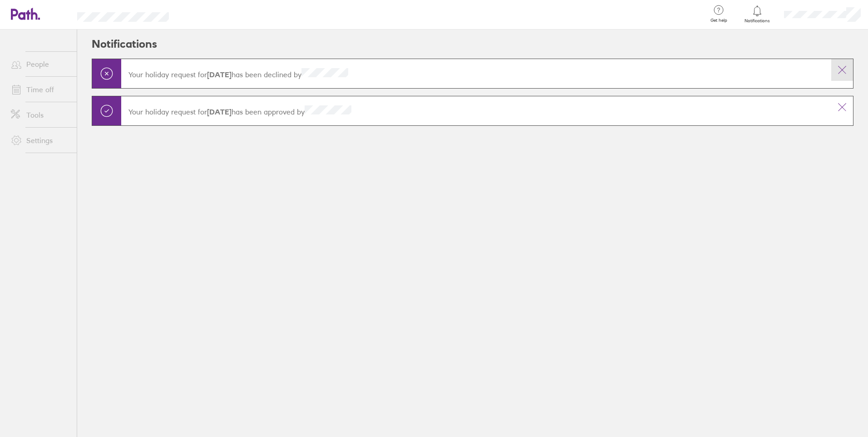 This screenshot has width=868, height=437. Describe the element at coordinates (757, 14) in the screenshot. I see `a: Notifications` at that location.